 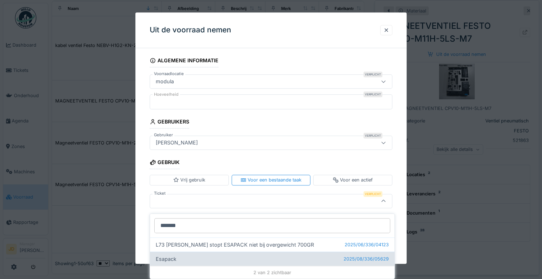 What do you see at coordinates (272, 273) in the screenshot?
I see `div: 2 van 2 zichtbaar` at bounding box center [272, 273].